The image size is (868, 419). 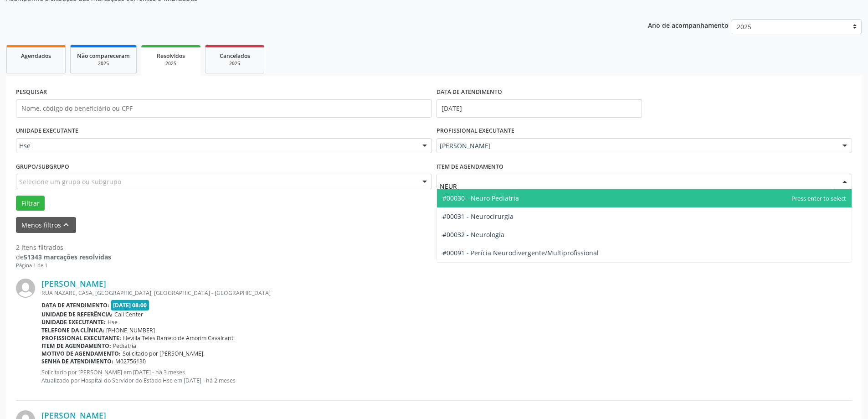 I want to click on span: Hevilla Teles Barreto de Amorim Cavalcanti, so click(x=178, y=337).